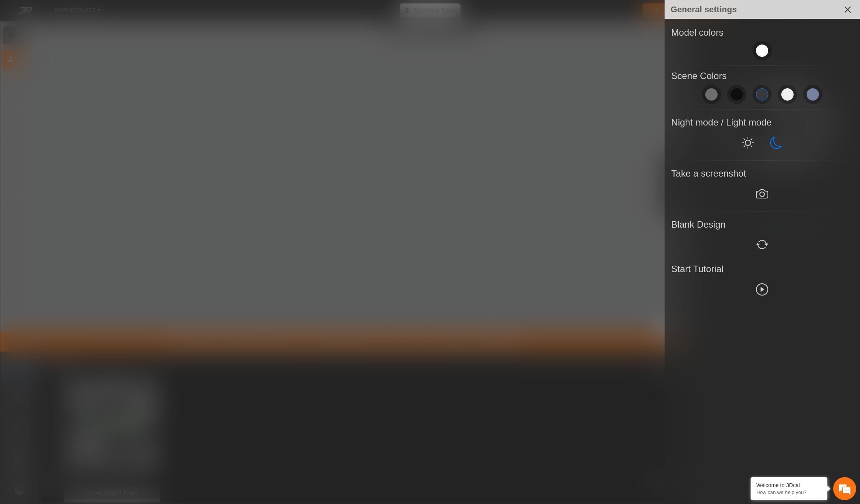  I want to click on div: FAQs, so click(75, 239).